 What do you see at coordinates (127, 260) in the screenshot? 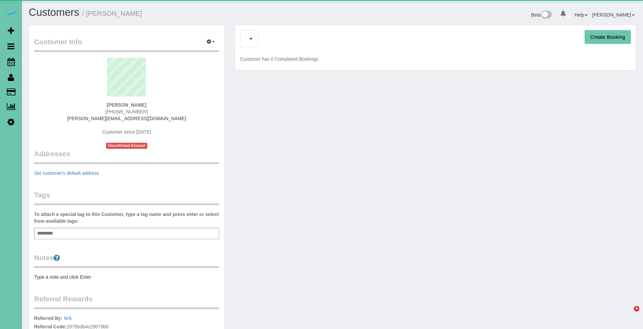
I see `legend: Notes` at bounding box center [127, 260].